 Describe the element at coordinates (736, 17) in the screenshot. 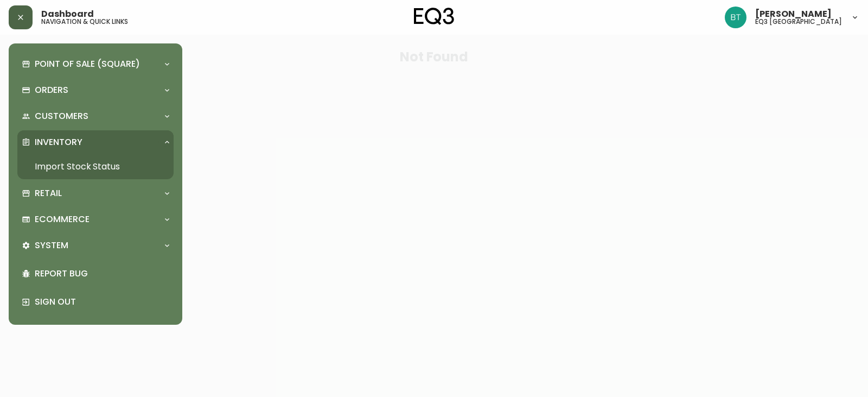

I see `img: e958fd014cdad505c98c8d90babe8449` at that location.